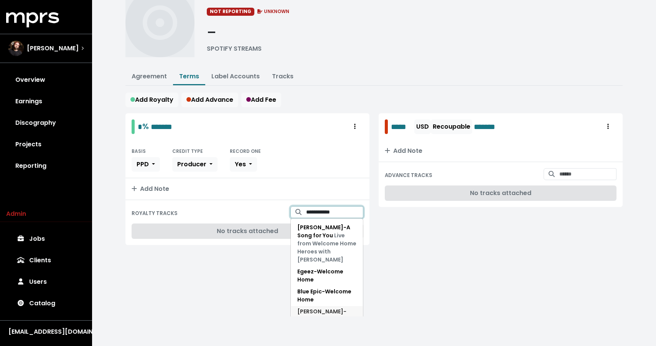  What do you see at coordinates (210, 99) in the screenshot?
I see `span: Add Advance` at bounding box center [210, 99].